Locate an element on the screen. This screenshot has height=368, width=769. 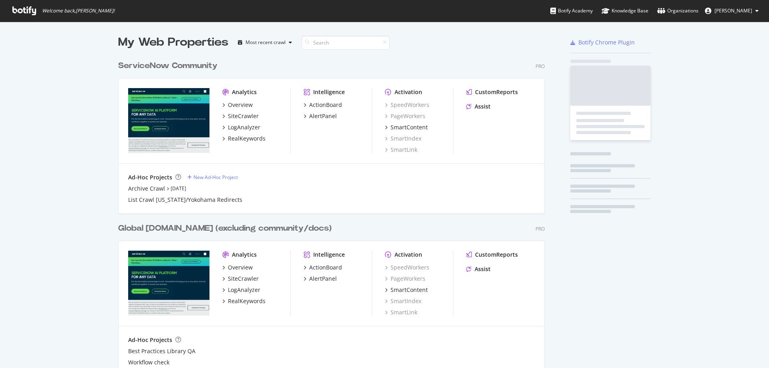
input: Search is located at coordinates (345, 42).